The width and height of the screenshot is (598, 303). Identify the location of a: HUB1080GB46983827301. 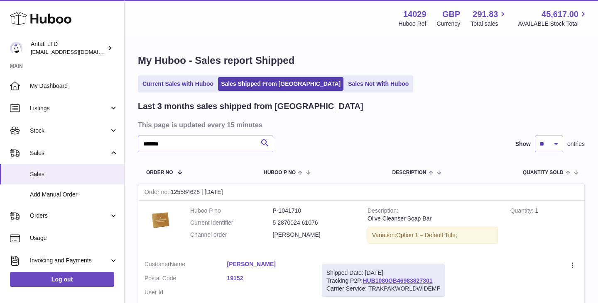
(397, 281).